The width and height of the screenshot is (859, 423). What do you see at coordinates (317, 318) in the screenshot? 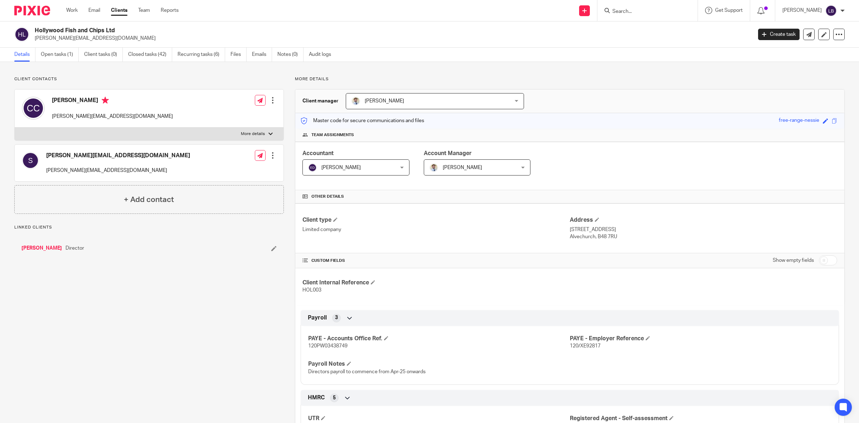
I see `span: Payroll` at bounding box center [317, 318].